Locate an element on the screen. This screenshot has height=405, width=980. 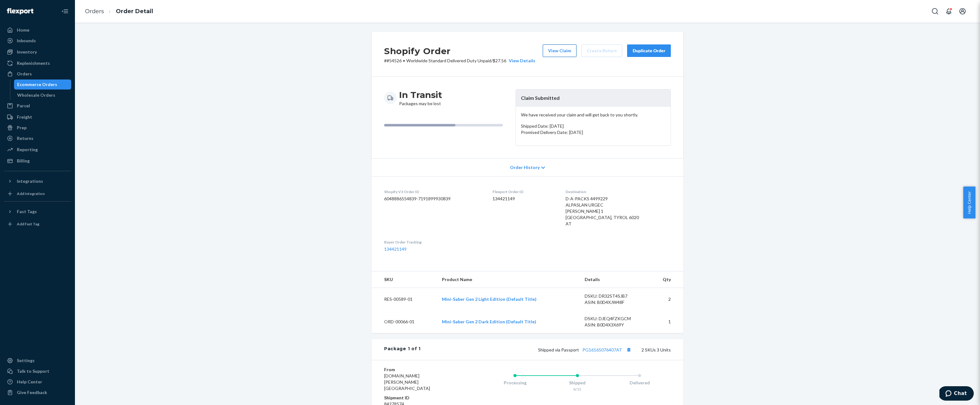
div: Add Integration is located at coordinates (31, 193).